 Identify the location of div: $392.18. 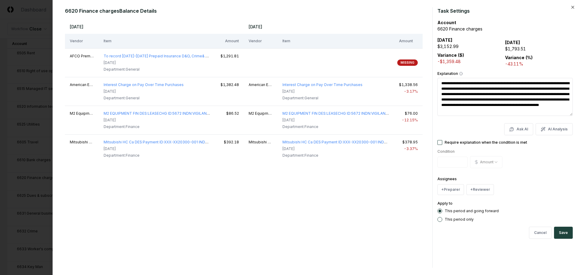
(229, 142).